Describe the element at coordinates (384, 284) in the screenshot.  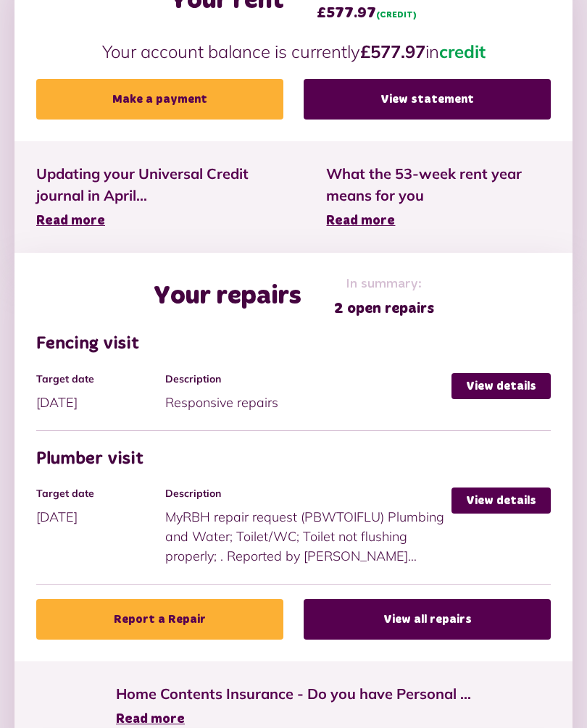
I see `span: In summary:` at that location.